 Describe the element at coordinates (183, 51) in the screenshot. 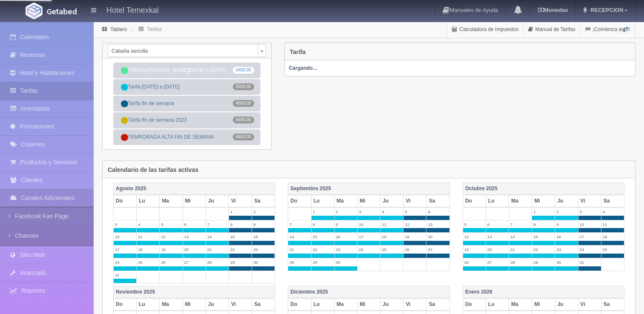

I see `span: Cabaña sencilla` at that location.